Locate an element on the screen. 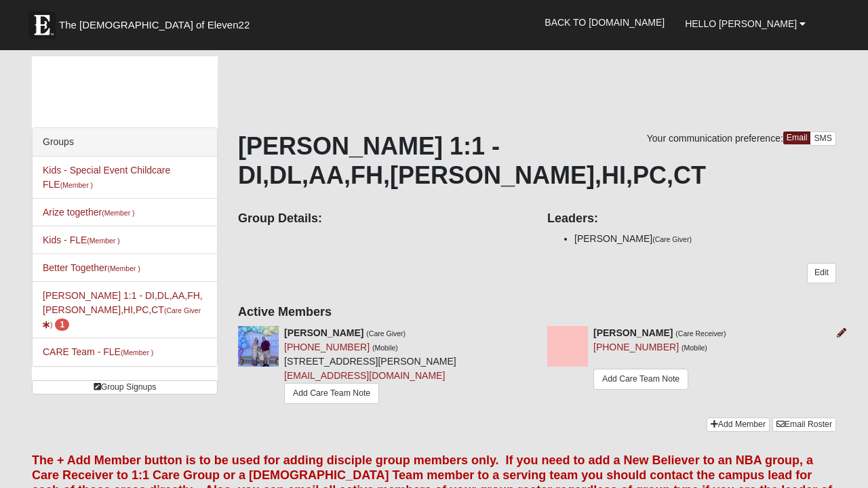  a: Kids - FLE(Member ) is located at coordinates (81, 240).